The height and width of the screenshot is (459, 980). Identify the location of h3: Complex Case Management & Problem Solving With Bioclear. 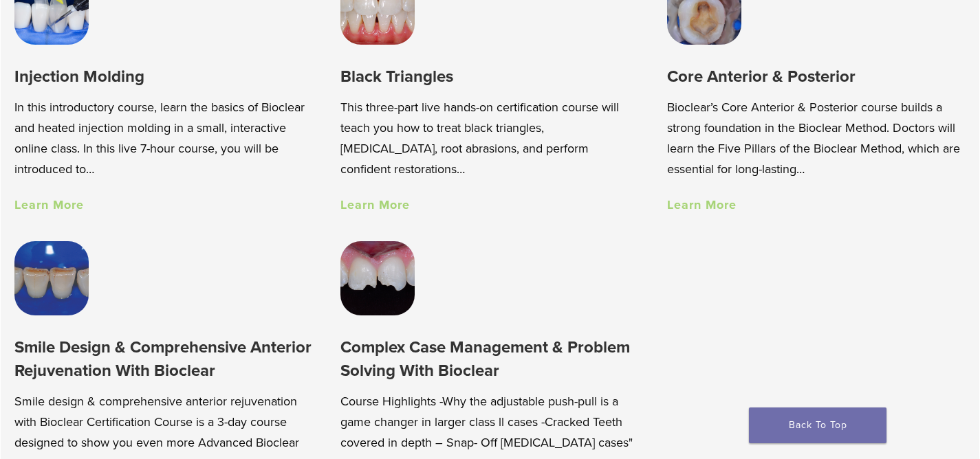
(490, 359).